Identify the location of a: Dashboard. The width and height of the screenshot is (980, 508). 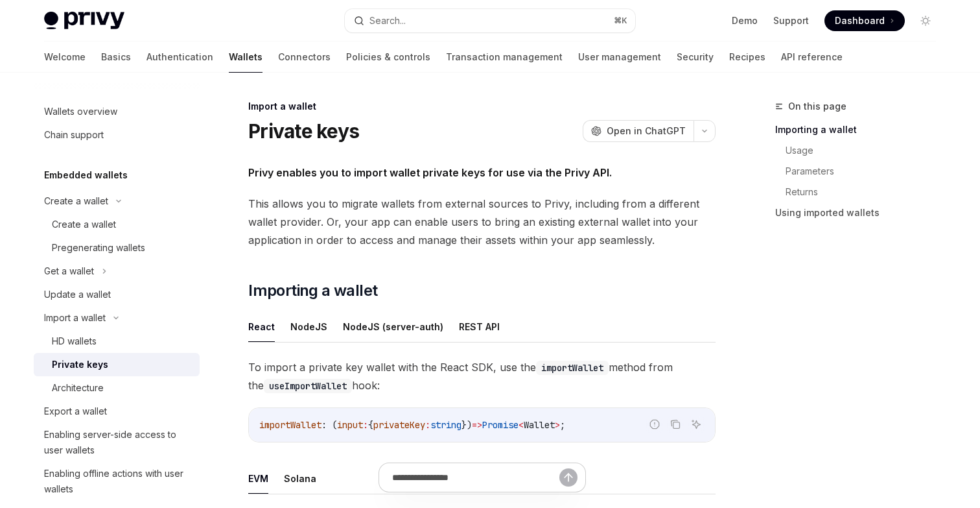
(865, 21).